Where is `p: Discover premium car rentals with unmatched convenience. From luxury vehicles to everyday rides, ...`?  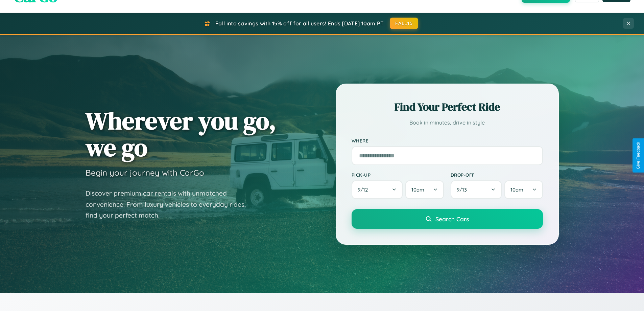
p: Discover premium car rentals with unmatched convenience. From luxury vehicles to everyday rides, ... is located at coordinates (170, 204).